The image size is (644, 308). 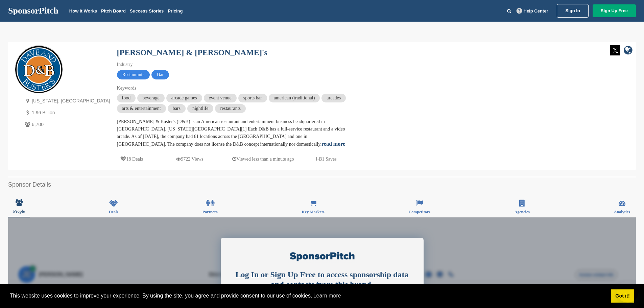 I want to click on p: 18 Deals, so click(x=131, y=159).